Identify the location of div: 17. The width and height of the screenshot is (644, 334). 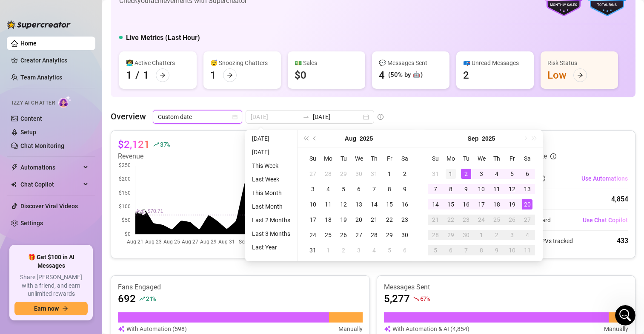
(313, 220).